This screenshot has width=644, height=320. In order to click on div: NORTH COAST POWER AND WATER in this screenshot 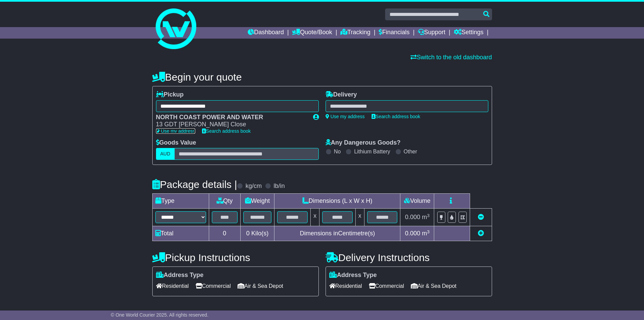, I will do `click(231, 117)`.